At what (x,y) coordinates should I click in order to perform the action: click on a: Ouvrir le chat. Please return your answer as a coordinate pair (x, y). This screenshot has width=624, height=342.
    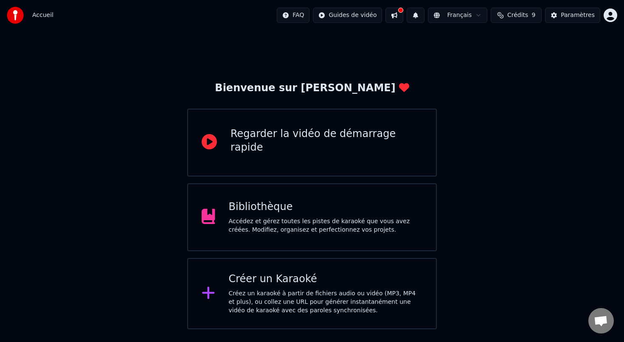
    Looking at the image, I should click on (601, 321).